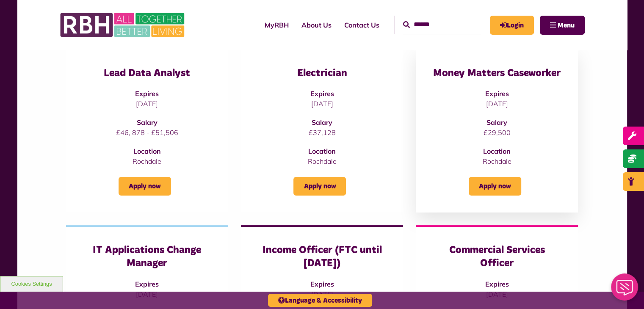 This screenshot has width=644, height=309. I want to click on h3: Electrician, so click(322, 73).